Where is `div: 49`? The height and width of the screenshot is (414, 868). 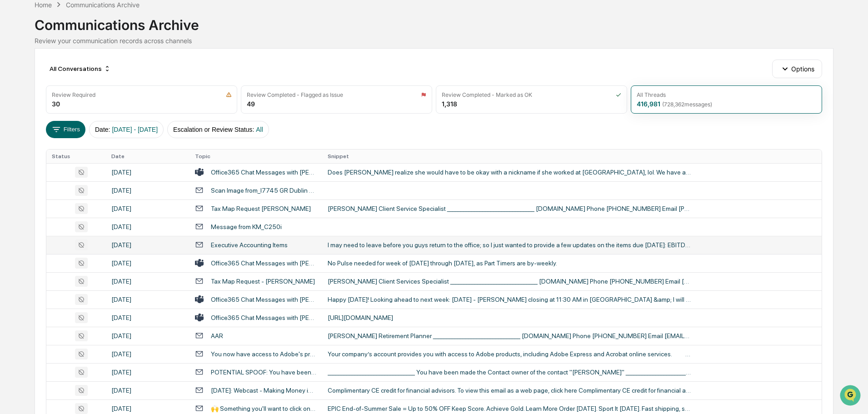 div: 49 is located at coordinates (251, 103).